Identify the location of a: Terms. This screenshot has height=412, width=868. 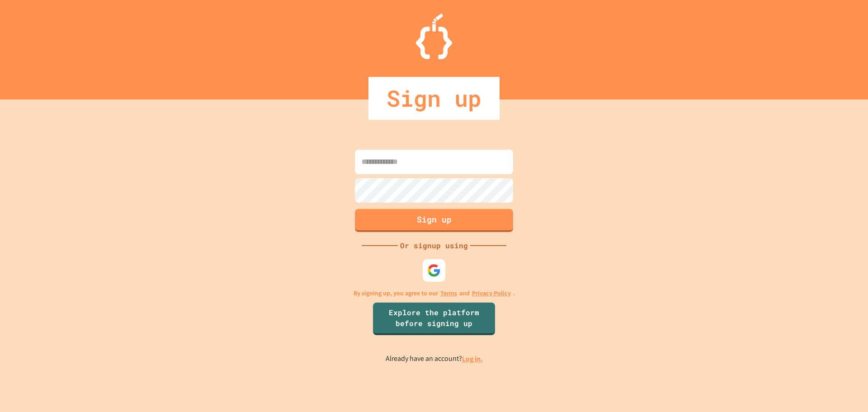
(448, 293).